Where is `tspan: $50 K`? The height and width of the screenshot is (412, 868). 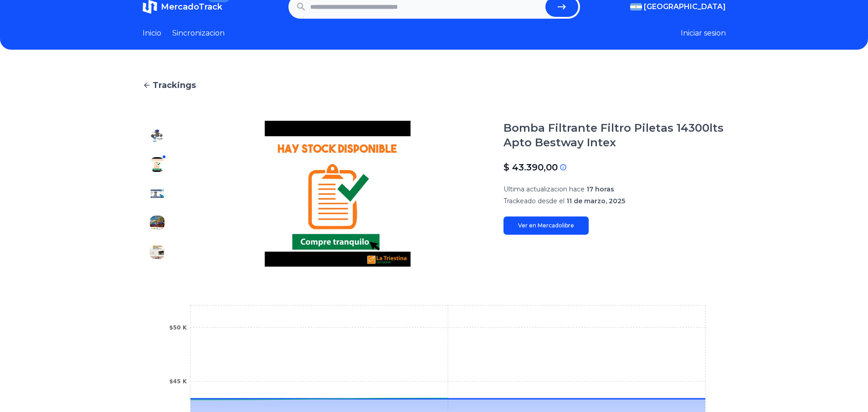
tspan: $50 K is located at coordinates (178, 328).